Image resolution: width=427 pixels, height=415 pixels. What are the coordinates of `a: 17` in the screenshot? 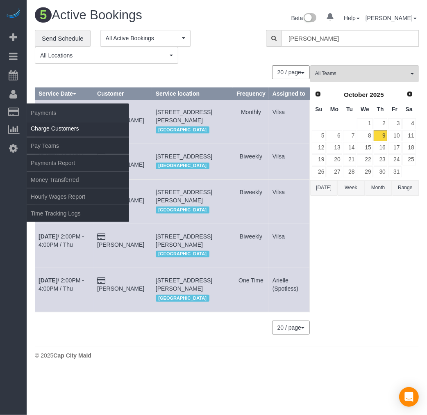 It's located at (395, 147).